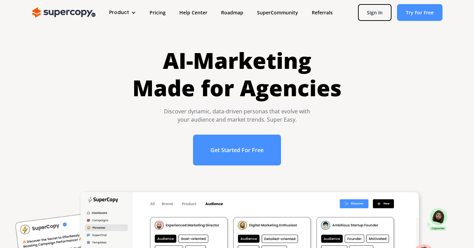  Describe the element at coordinates (193, 12) in the screenshot. I see `a: Help Center` at that location.